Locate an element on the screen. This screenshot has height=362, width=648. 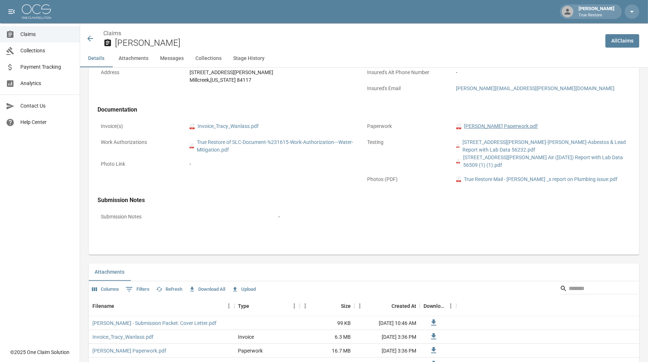
p: Testing is located at coordinates (408, 142).